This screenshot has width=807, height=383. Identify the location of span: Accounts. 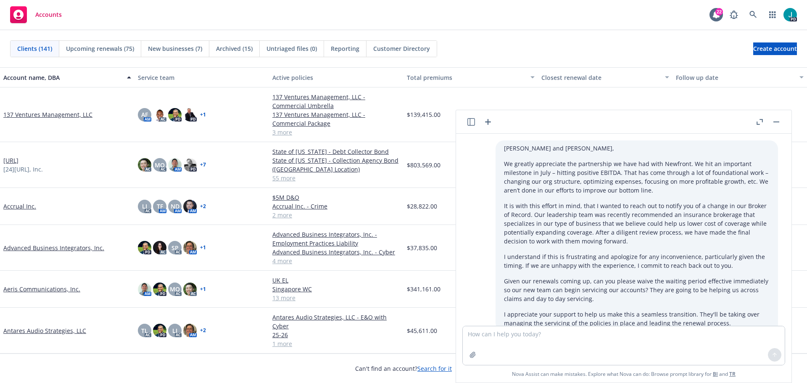
(48, 15).